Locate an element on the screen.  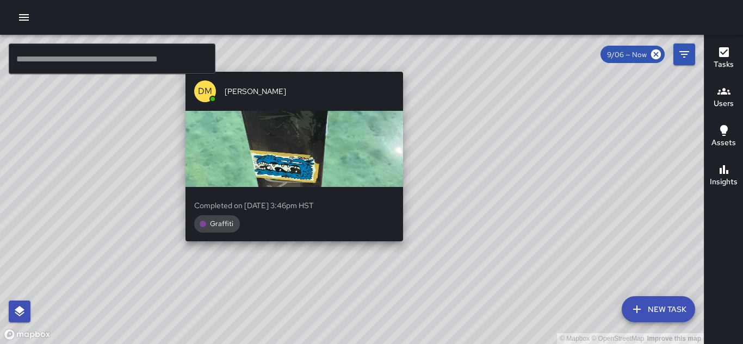
button: Users is located at coordinates (723, 98).